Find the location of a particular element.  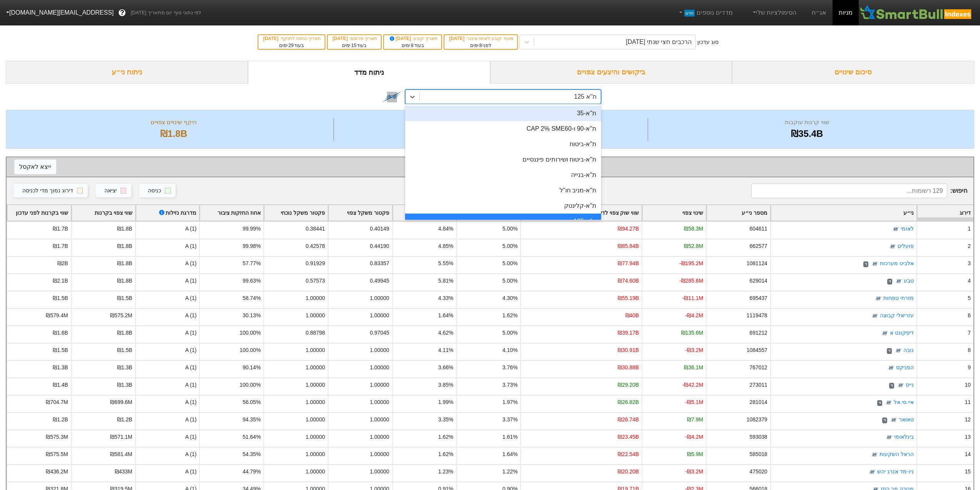

div: יציאה is located at coordinates (111, 191).